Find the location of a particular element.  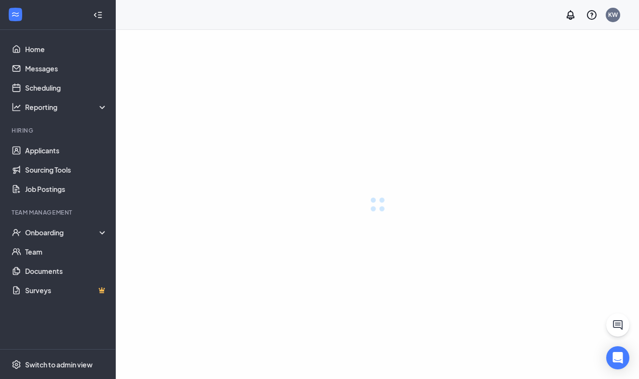

button: ChatActive is located at coordinates (618, 325).